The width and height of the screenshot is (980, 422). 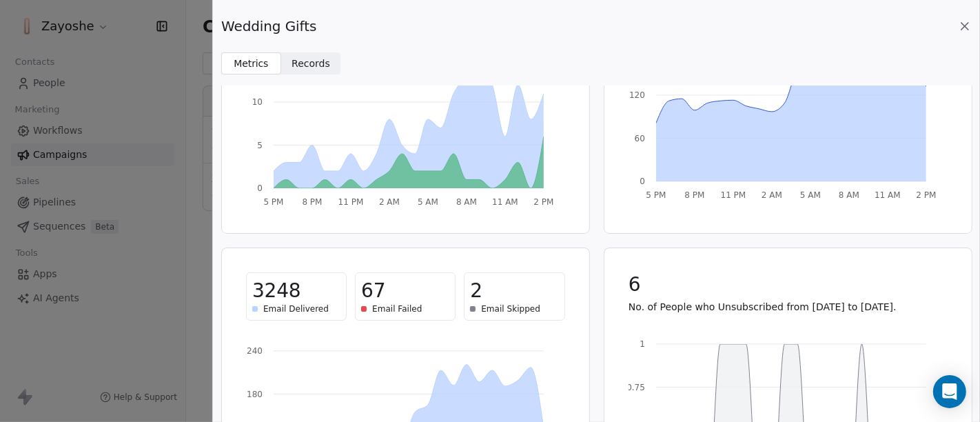 I want to click on tspan: 10, so click(x=257, y=102).